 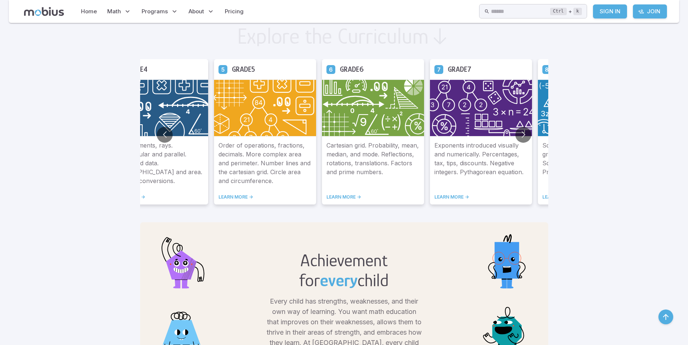 What do you see at coordinates (331, 69) in the screenshot?
I see `a: Grade 6` at bounding box center [331, 69].